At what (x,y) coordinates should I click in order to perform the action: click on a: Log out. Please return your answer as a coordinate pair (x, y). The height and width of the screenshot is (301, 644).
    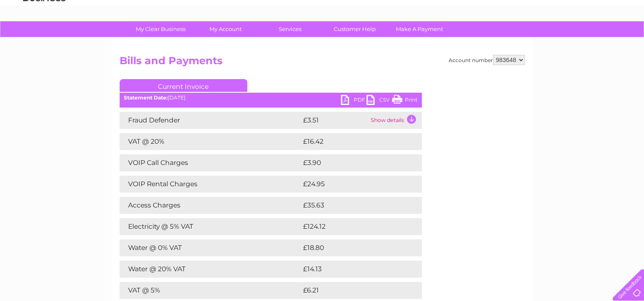
    Looking at the image, I should click on (626, 39).